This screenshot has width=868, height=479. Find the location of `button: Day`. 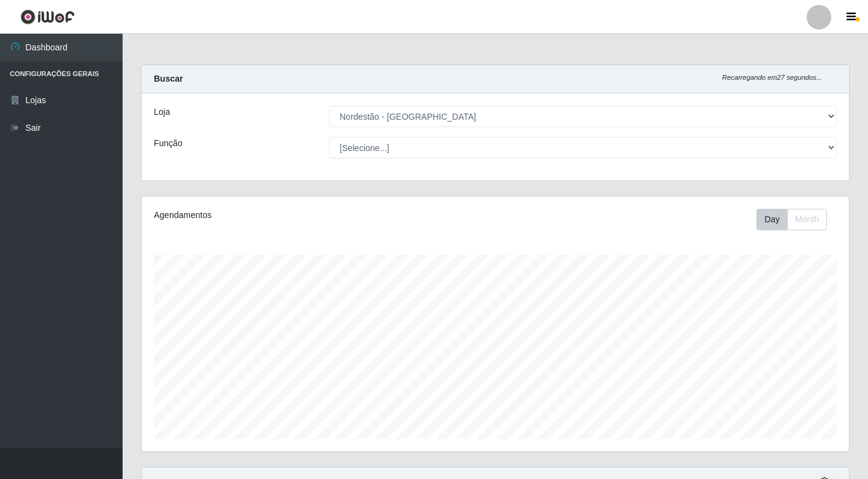

button: Day is located at coordinates (772, 219).